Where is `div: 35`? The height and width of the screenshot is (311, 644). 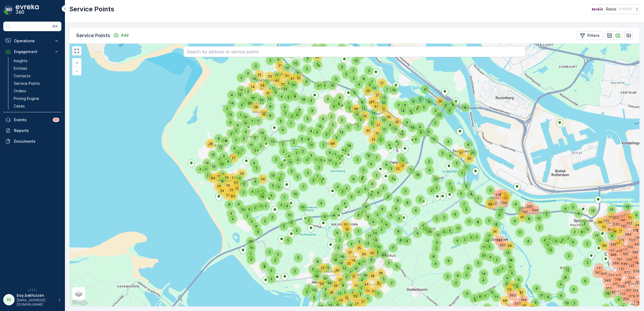
div: 35 is located at coordinates (296, 76).